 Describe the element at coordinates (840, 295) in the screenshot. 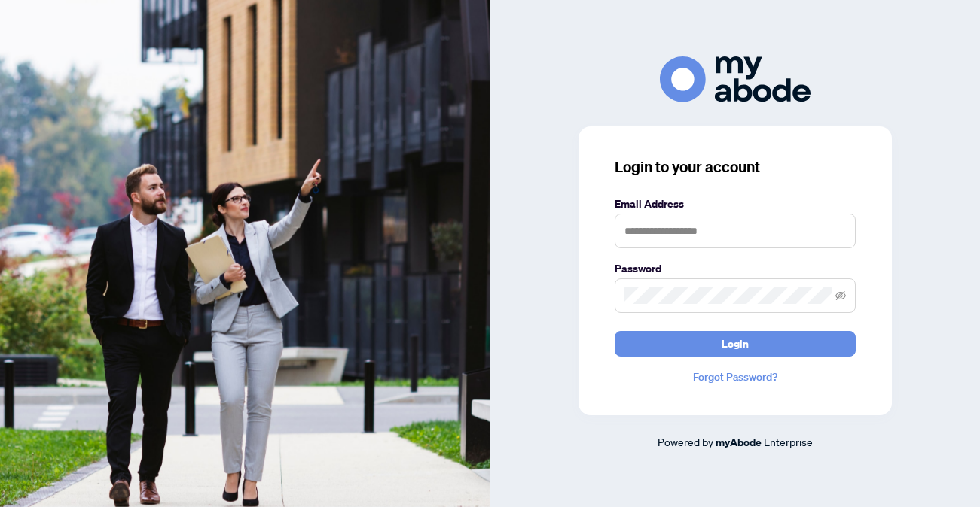

I see `span: eye-invisible` at that location.